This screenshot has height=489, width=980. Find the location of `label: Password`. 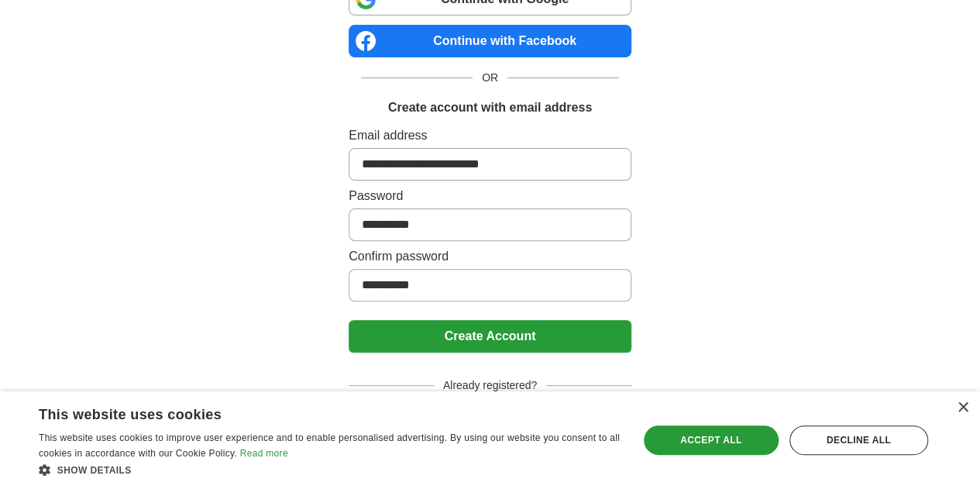

label: Password is located at coordinates (490, 196).